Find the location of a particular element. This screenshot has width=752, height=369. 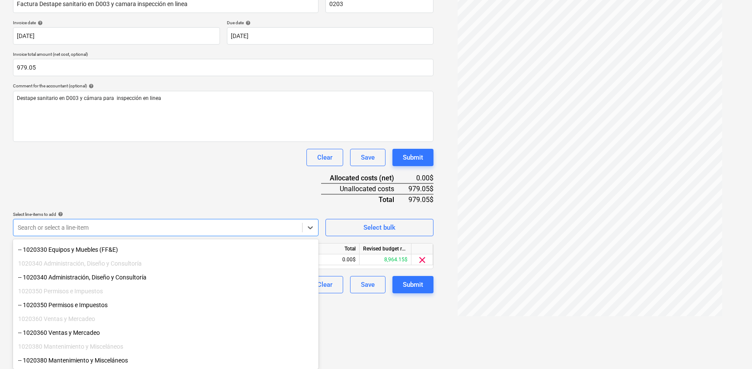

div: Select bulk is located at coordinates (380, 227).